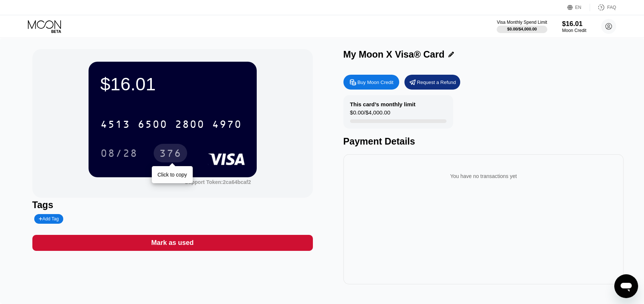  What do you see at coordinates (394, 54) in the screenshot?
I see `div: My Moon X Visa® Card` at bounding box center [394, 54].